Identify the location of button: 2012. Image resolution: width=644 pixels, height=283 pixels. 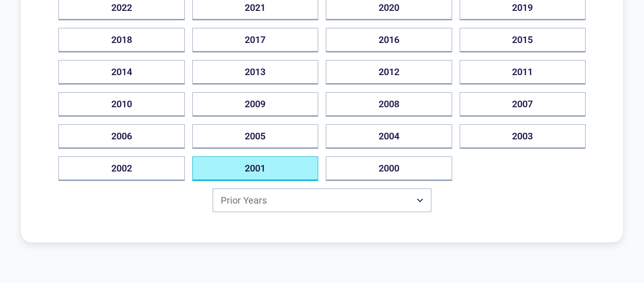
(390, 72).